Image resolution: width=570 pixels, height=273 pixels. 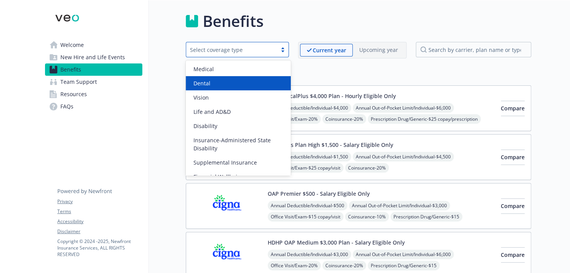 I want to click on p: Upcoming year, so click(x=378, y=50).